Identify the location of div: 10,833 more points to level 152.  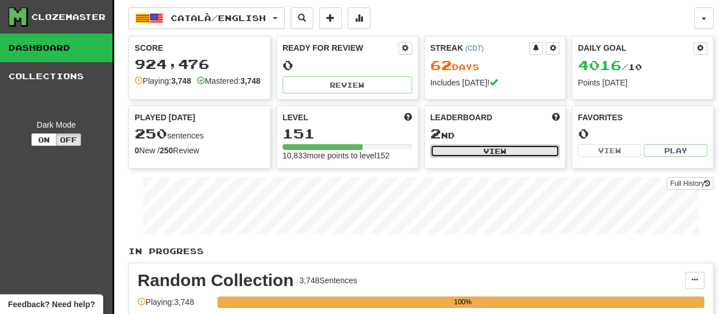
(347, 156).